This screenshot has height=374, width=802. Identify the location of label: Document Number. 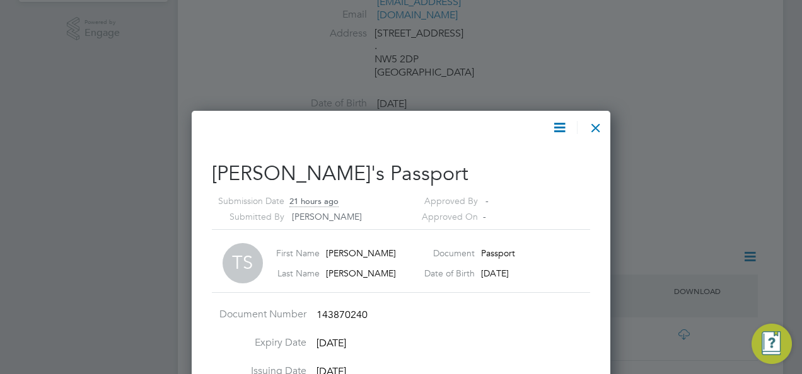
(259, 314).